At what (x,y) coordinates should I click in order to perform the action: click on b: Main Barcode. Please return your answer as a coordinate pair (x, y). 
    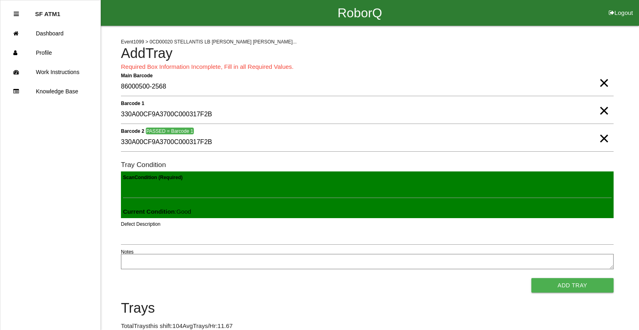
    Looking at the image, I should click on (137, 75).